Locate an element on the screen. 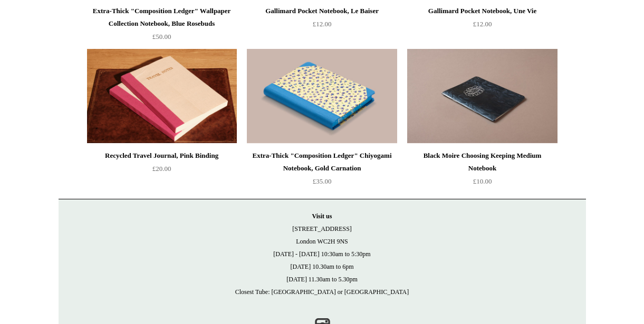  span: £35.00 is located at coordinates (322, 182).